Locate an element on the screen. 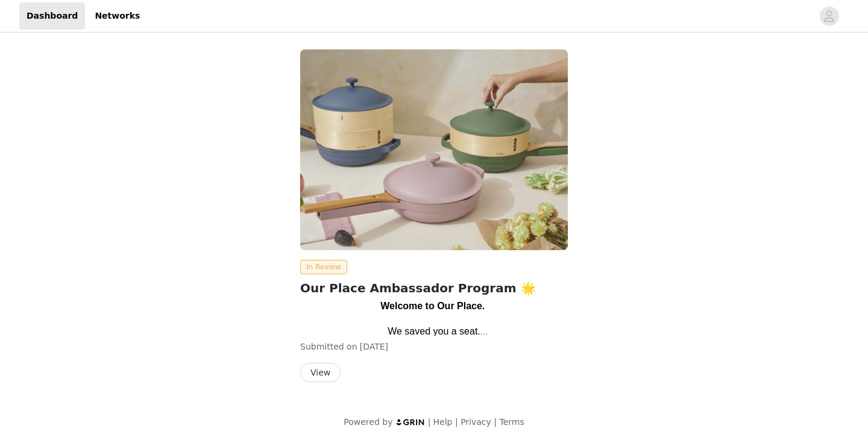  span: In Review is located at coordinates (323, 267).